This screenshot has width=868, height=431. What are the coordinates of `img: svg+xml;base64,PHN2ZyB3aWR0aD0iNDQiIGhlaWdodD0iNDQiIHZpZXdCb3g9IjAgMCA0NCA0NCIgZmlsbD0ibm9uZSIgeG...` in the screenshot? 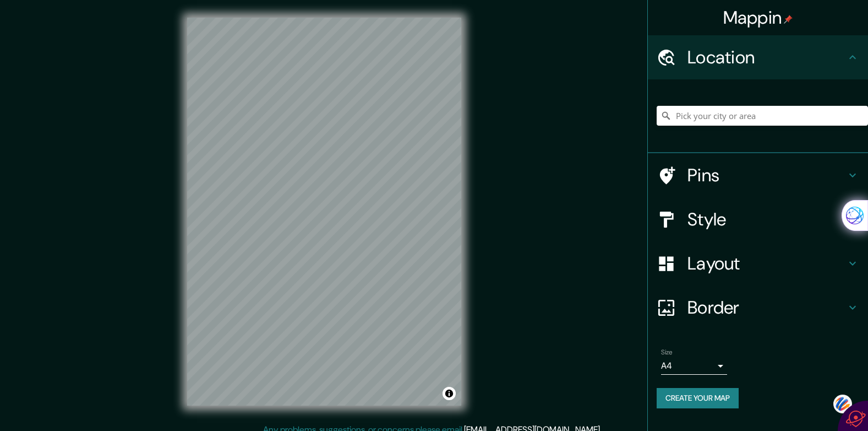 It's located at (843, 404).